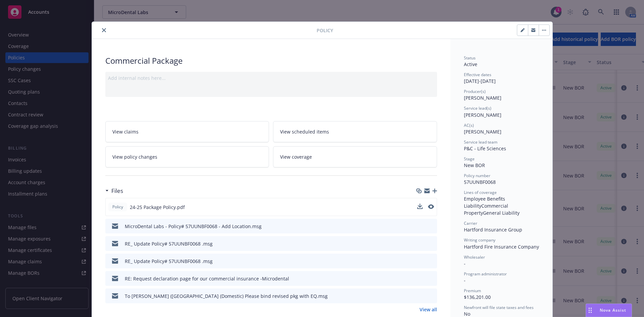 This screenshot has width=644, height=317. I want to click on span: Lines of coverage, so click(480, 192).